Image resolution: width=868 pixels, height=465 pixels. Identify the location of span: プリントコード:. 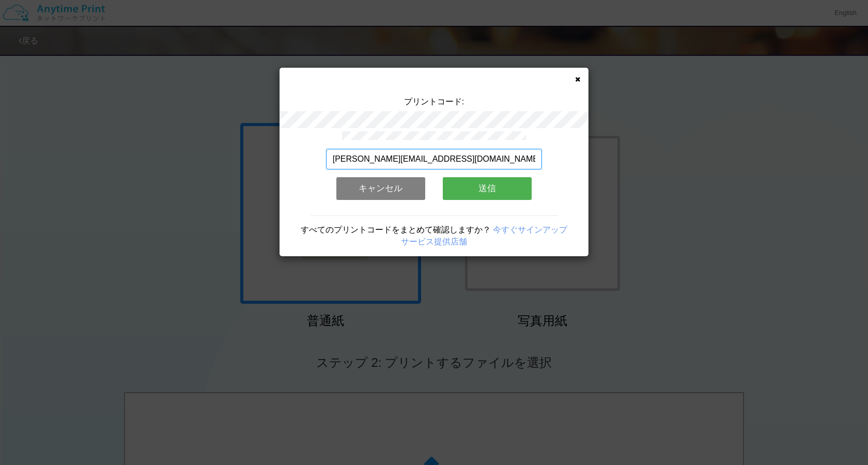
(434, 101).